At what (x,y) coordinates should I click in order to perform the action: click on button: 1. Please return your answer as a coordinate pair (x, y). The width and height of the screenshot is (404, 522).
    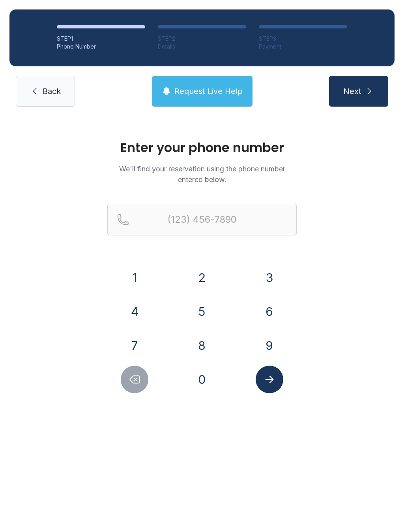
    Looking at the image, I should click on (135, 277).